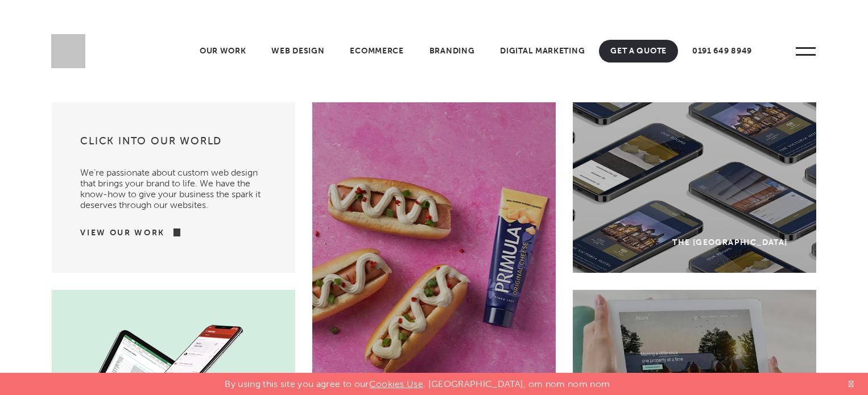  What do you see at coordinates (721, 51) in the screenshot?
I see `a: 0191 649 8949` at bounding box center [721, 51].